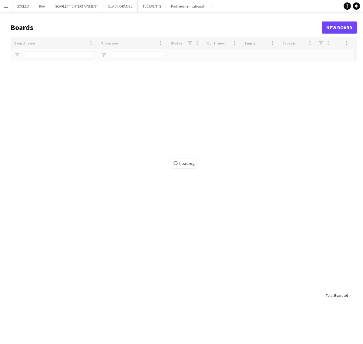 The width and height of the screenshot is (363, 344). What do you see at coordinates (339, 28) in the screenshot?
I see `a: New Board` at bounding box center [339, 28].